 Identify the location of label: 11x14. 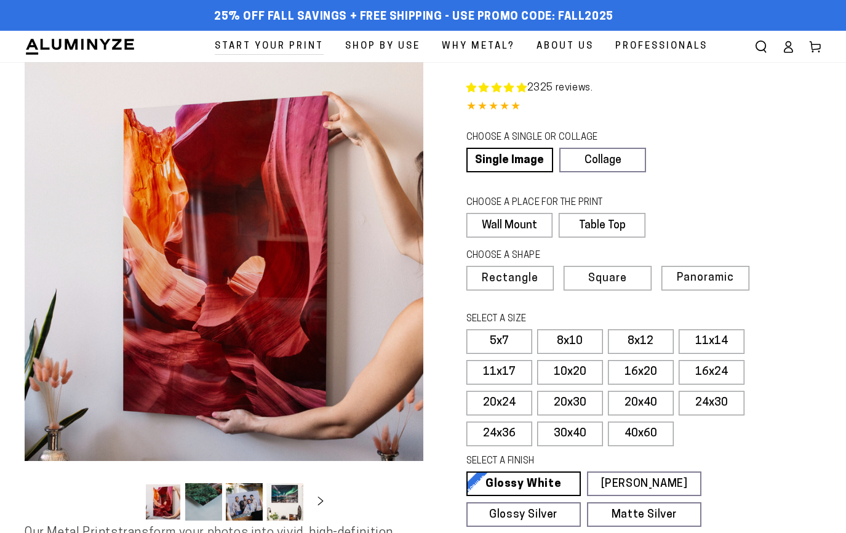
(711, 341).